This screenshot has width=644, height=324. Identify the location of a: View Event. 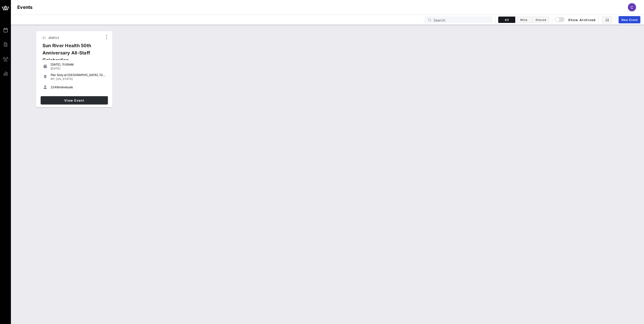
(74, 101).